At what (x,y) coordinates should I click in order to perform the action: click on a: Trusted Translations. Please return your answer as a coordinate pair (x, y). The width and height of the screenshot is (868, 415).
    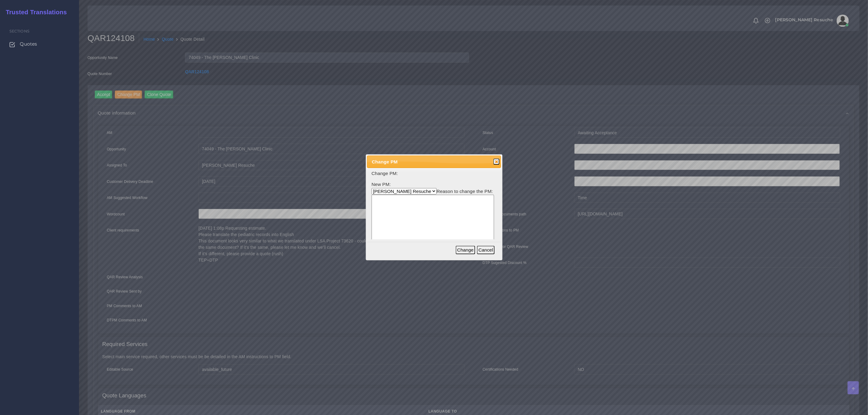
    Looking at the image, I should click on (34, 12).